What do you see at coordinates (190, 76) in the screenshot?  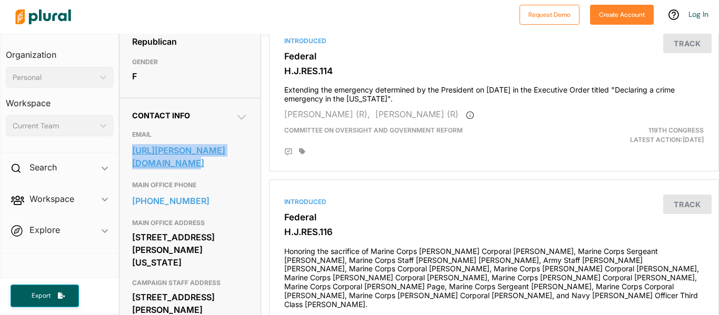 I see `div: F` at bounding box center [190, 76].